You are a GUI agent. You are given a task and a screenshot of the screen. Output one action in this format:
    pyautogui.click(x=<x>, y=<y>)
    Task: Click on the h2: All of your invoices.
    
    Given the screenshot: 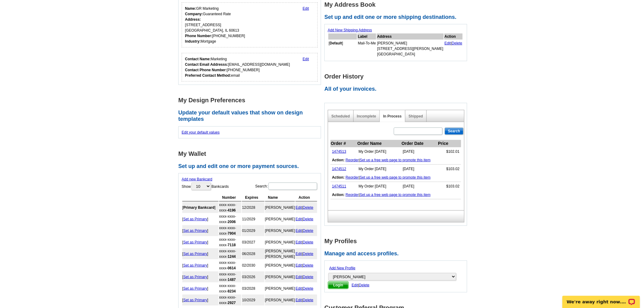 What is the action you would take?
    pyautogui.click(x=397, y=89)
    